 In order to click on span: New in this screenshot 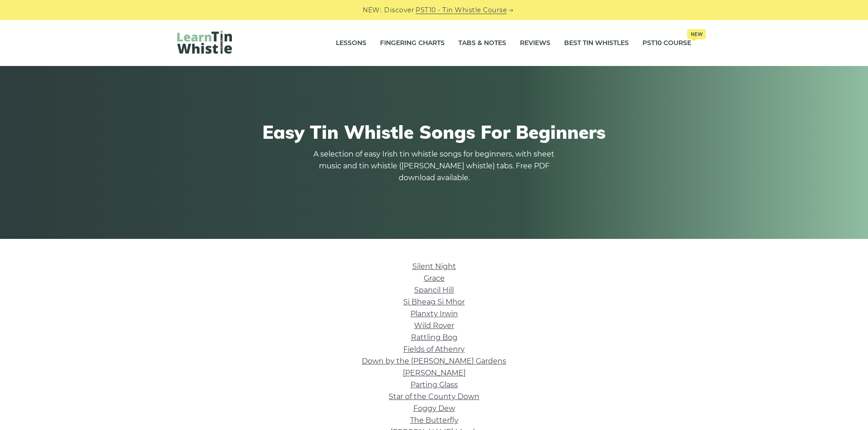, I will do `click(696, 34)`.